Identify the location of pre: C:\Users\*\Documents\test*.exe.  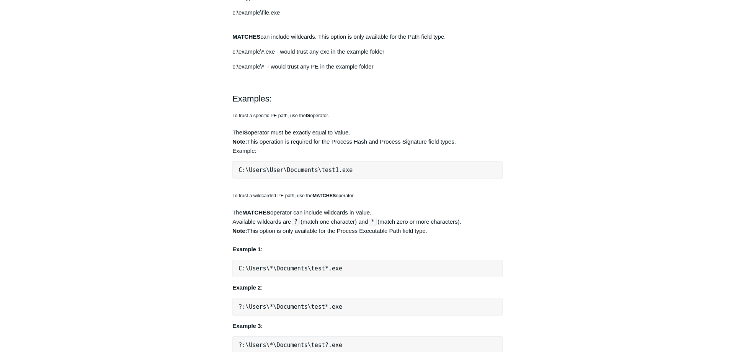
(367, 268).